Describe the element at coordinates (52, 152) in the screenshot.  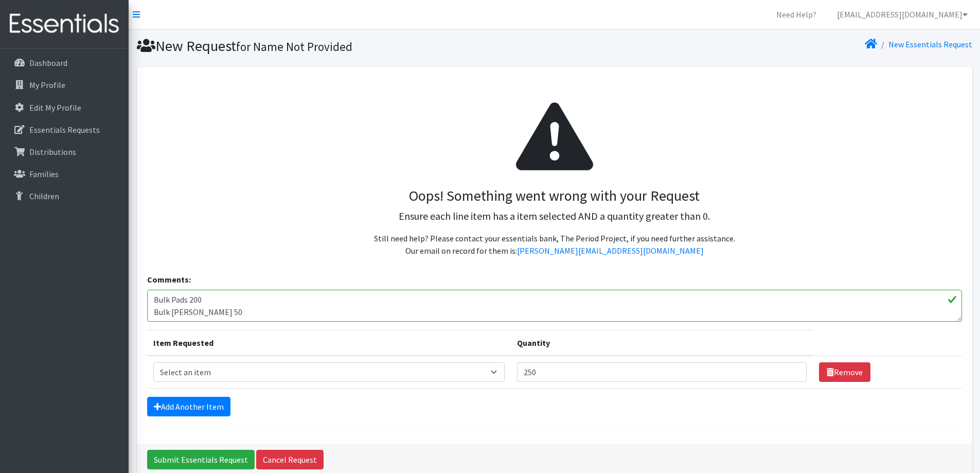
I see `p: Distributions` at that location.